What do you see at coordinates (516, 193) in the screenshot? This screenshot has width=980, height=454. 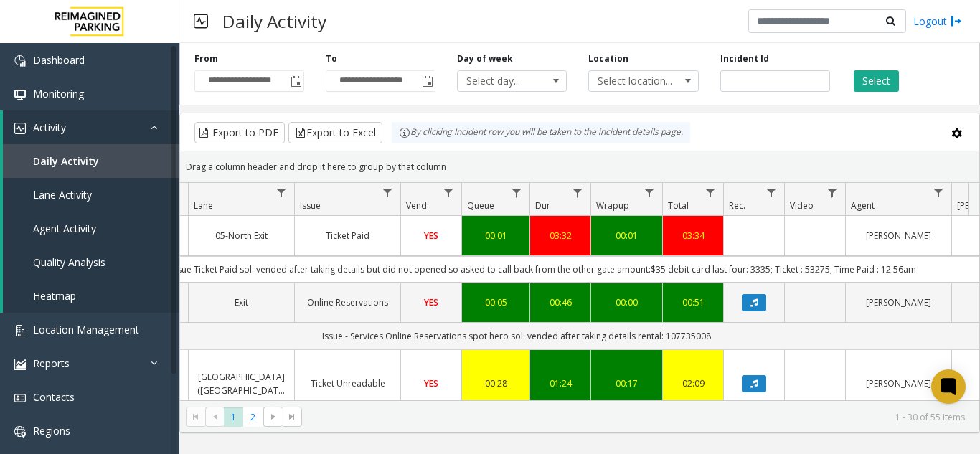 I see `a: Queue Filter Menu` at bounding box center [516, 193].